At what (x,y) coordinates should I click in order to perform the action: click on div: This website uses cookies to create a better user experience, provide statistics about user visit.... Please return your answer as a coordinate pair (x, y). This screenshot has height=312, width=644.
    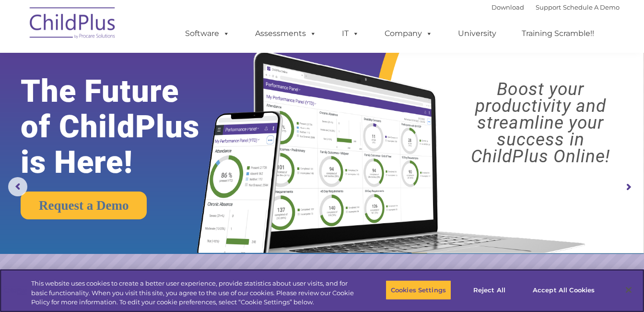
    Looking at the image, I should click on (193, 292).